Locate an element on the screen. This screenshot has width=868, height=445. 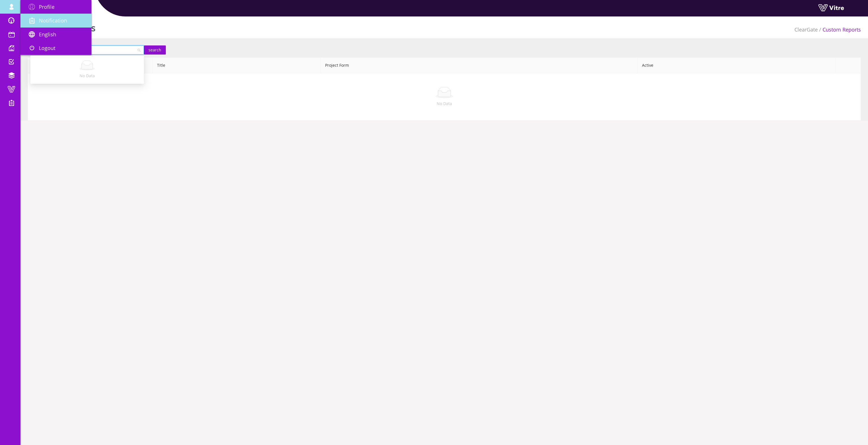
th: Active is located at coordinates (736, 65).